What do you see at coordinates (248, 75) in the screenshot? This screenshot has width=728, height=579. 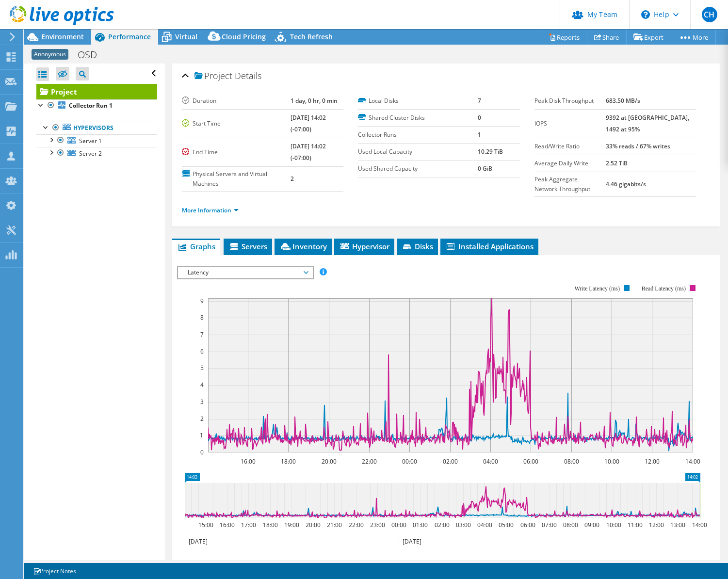 I see `span: Details` at bounding box center [248, 75].